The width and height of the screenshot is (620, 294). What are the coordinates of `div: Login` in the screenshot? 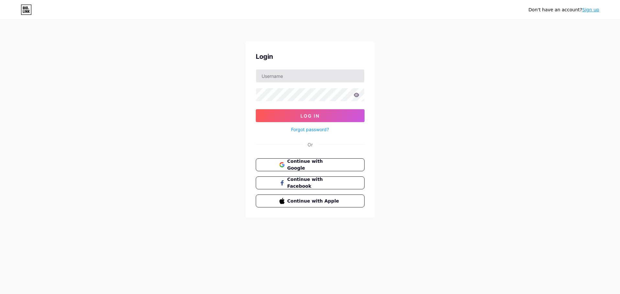 It's located at (310, 57).